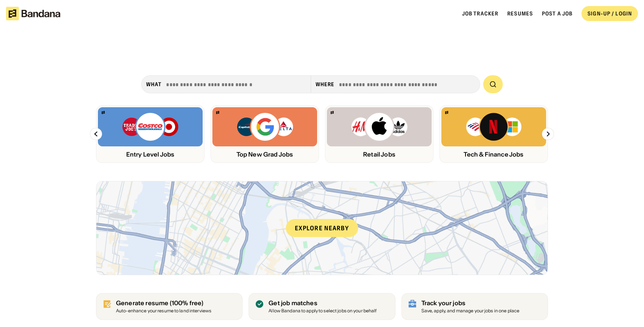 The height and width of the screenshot is (327, 644). Describe the element at coordinates (154, 84) in the screenshot. I see `div: what` at that location.